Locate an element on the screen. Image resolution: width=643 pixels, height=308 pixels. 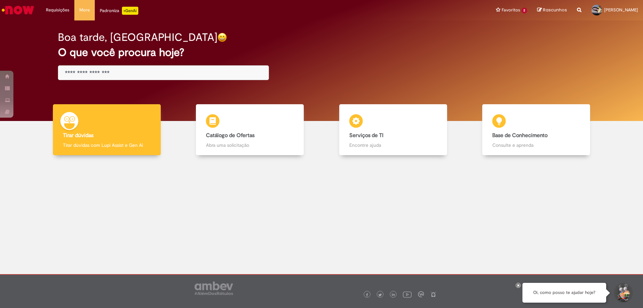
img: logo_footer_workplace.png is located at coordinates (421, 294).